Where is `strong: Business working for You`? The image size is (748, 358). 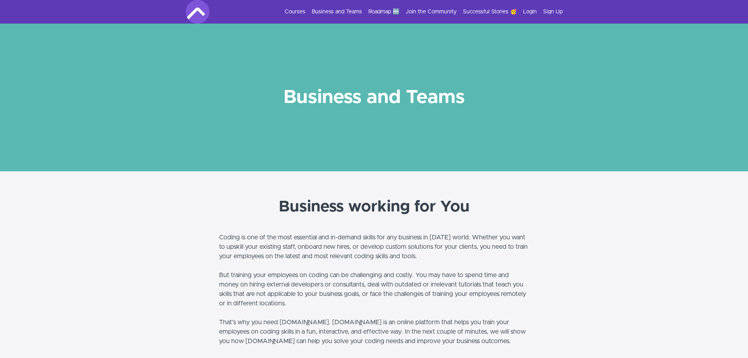
strong: Business working for You is located at coordinates (374, 206).